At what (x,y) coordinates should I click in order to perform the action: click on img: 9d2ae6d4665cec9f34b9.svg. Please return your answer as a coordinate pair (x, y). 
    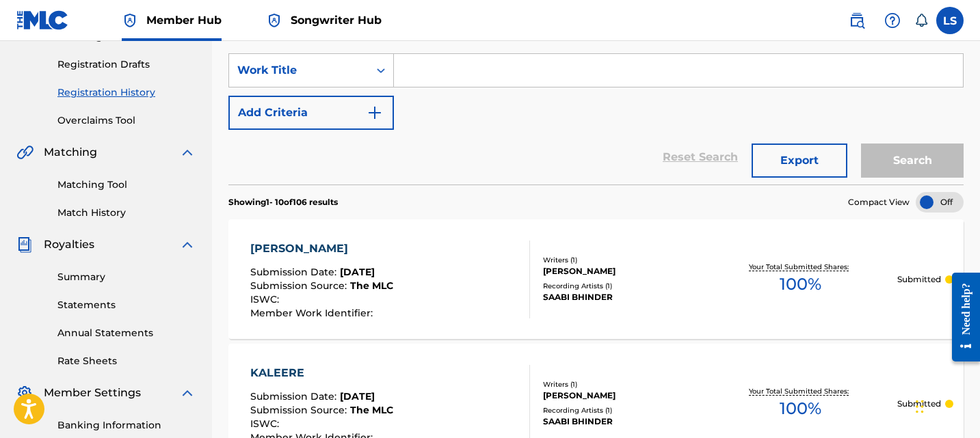
    Looking at the image, I should click on (375, 113).